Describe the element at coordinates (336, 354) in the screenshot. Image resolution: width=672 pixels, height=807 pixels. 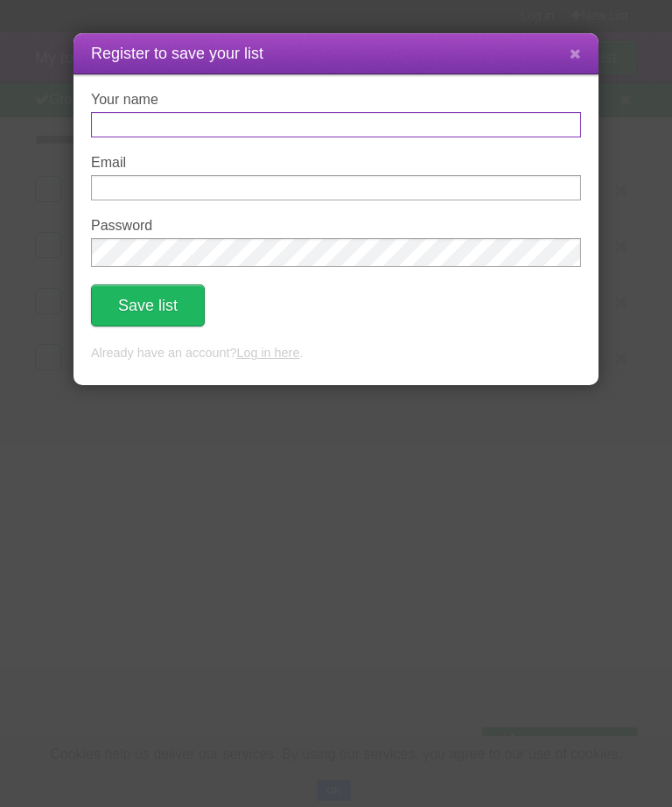
I see `p: Already have an account? .` at that location.